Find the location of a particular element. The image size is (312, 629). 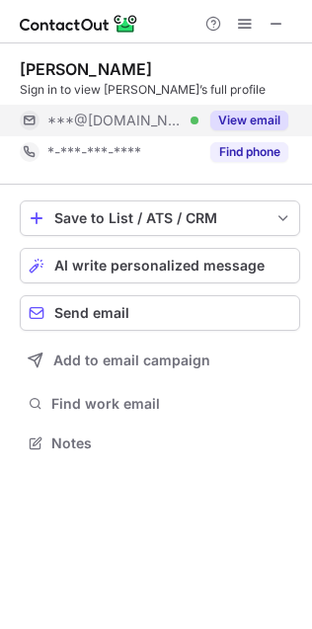

button: Add to email campaign is located at coordinates (160, 360).